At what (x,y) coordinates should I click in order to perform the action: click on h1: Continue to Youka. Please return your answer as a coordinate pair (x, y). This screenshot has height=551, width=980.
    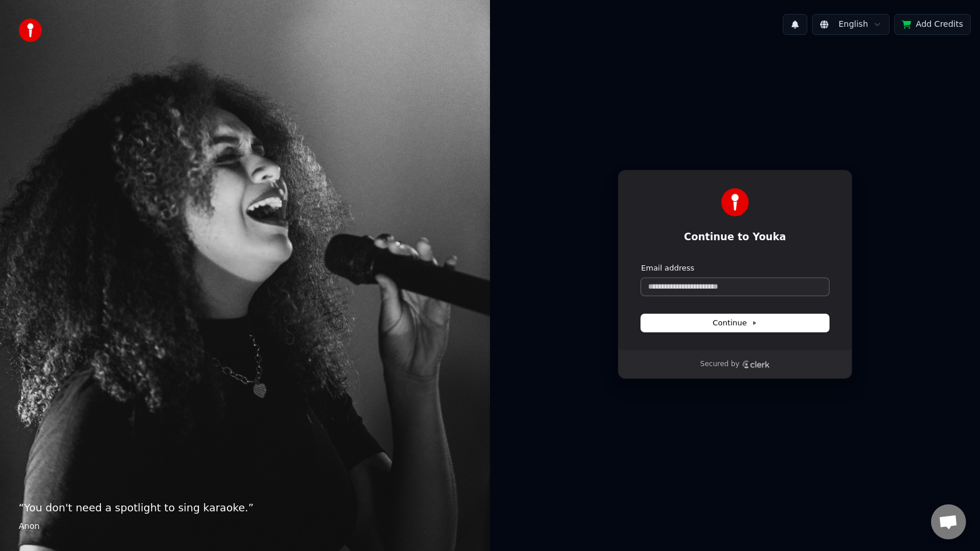
    Looking at the image, I should click on (735, 237).